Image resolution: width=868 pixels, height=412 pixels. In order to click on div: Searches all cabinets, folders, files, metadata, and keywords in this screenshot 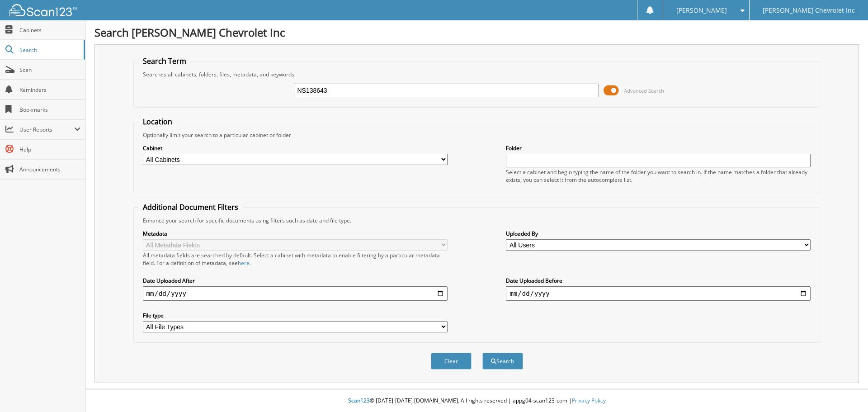, I will do `click(477, 74)`.